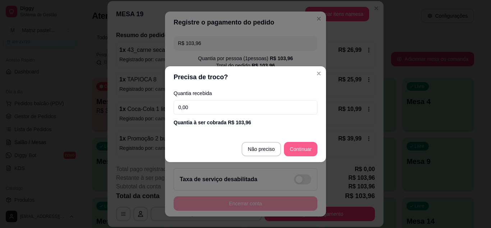 The image size is (491, 228). Describe the element at coordinates (319, 73) in the screenshot. I see `button: Close` at that location.